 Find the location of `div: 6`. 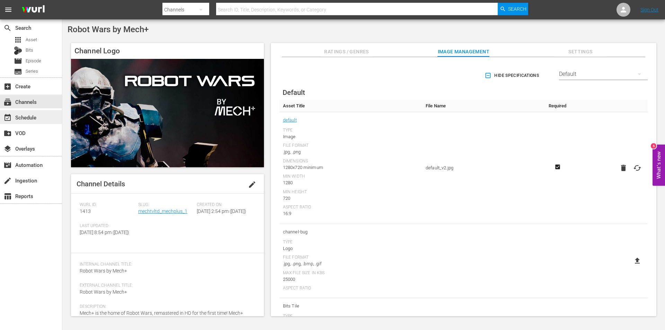

div: 6 is located at coordinates (654, 146).